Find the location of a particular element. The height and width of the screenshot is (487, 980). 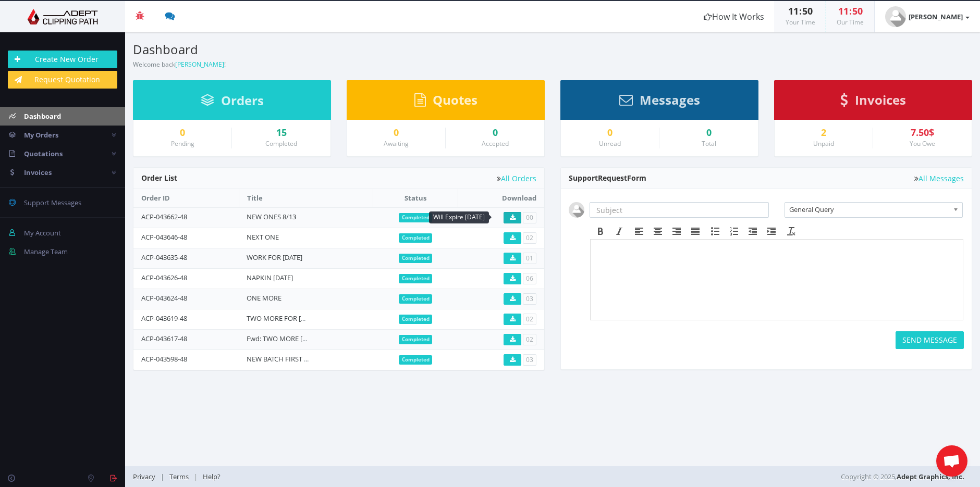

a: Quotes is located at coordinates (446, 102).